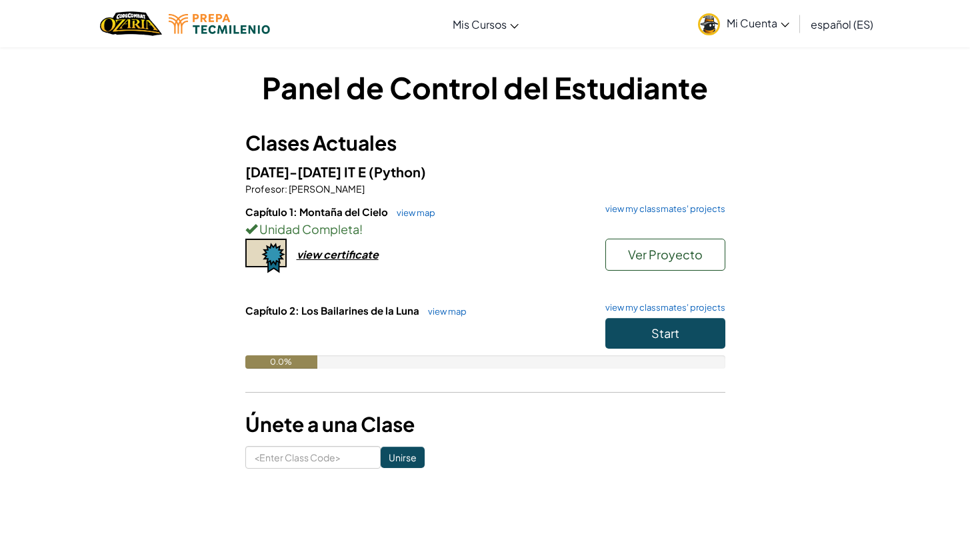 Image resolution: width=970 pixels, height=560 pixels. What do you see at coordinates (398, 171) in the screenshot?
I see `span: (Python)` at bounding box center [398, 171].